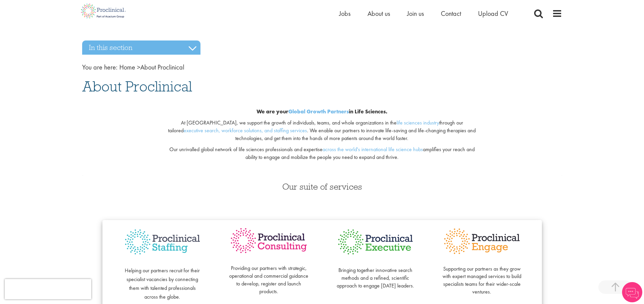 The height and width of the screenshot is (304, 644). What do you see at coordinates (322, 187) in the screenshot?
I see `h3: Our suite of services` at bounding box center [322, 187].